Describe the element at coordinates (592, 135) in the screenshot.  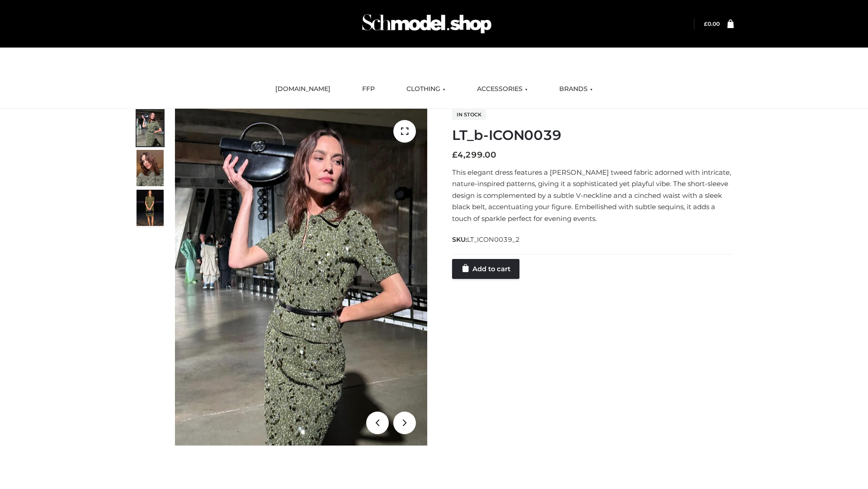
I see `h1: LT_b-ICON0039` at that location.